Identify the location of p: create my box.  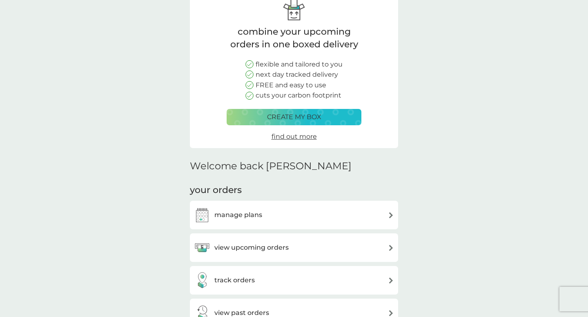
(294, 117).